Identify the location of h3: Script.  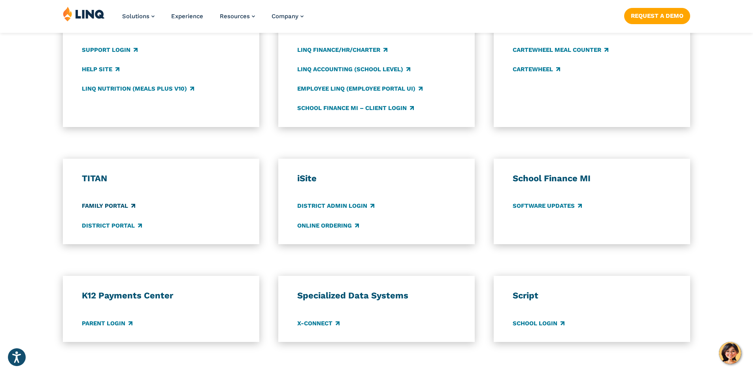
(592, 295).